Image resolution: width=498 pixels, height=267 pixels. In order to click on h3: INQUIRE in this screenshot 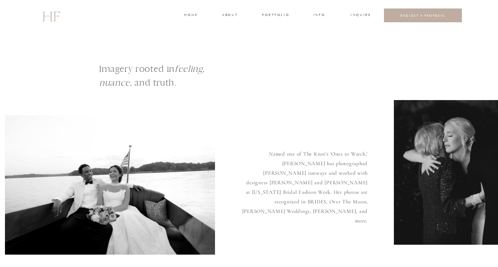, I will do `click(360, 16)`.